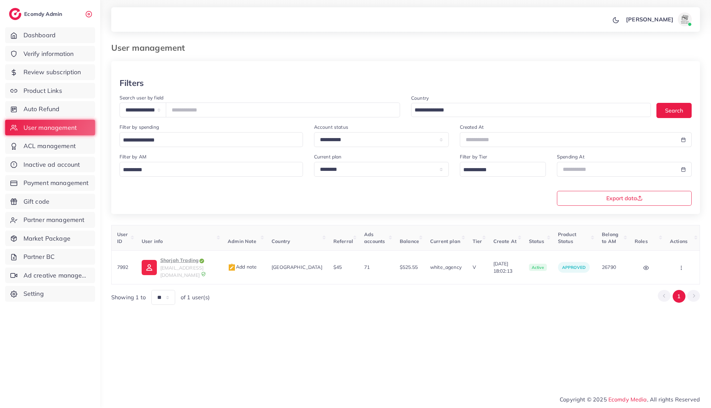 This screenshot has width=711, height=408. Describe the element at coordinates (39, 257) in the screenshot. I see `span: Partner BC` at that location.